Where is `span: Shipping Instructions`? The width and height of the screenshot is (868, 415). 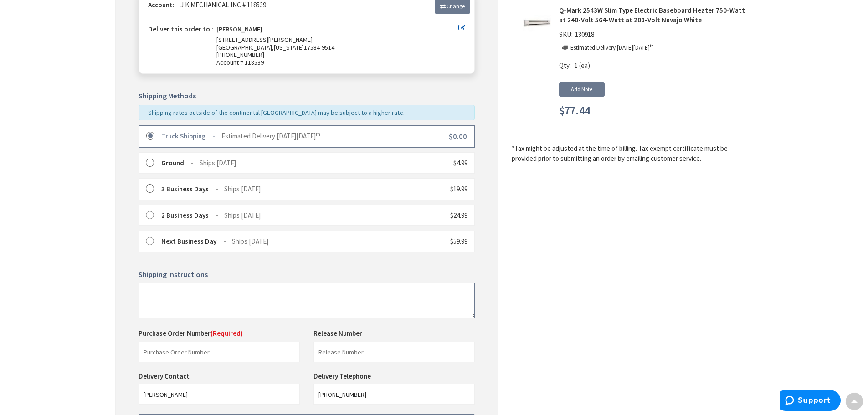
span: Shipping Instructions is located at coordinates (173, 274).